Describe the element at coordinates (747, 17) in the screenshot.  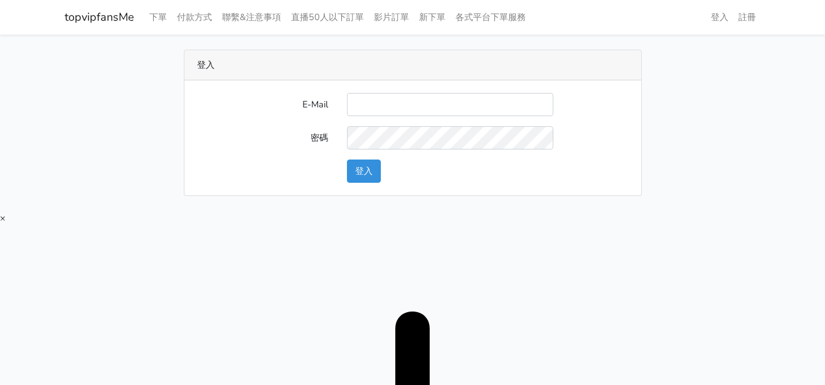
I see `a: 註冊` at that location.